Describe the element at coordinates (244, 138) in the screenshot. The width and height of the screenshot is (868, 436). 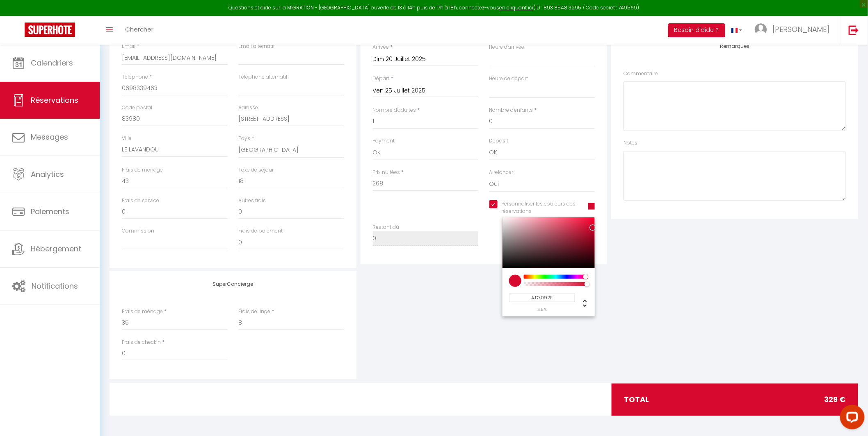
I see `label: Pays` at that location.